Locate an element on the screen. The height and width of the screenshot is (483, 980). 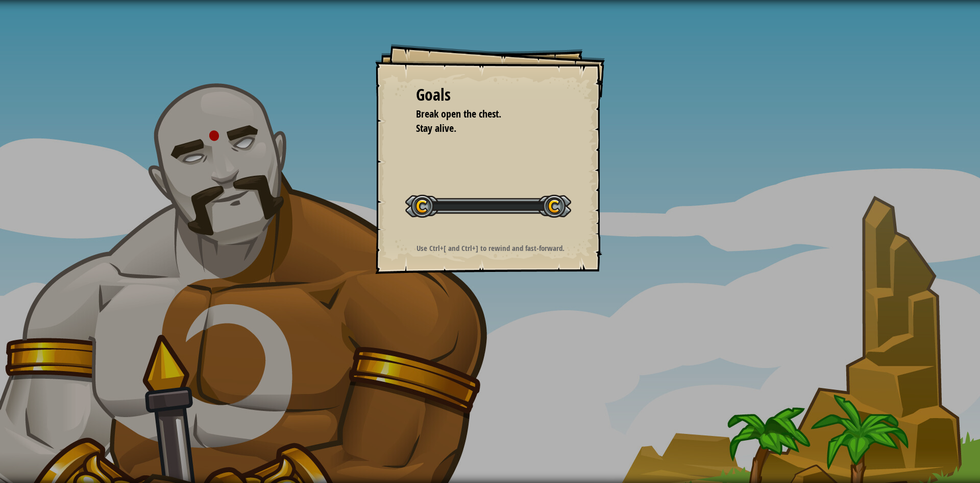
span: Stay alive. is located at coordinates (436, 128).